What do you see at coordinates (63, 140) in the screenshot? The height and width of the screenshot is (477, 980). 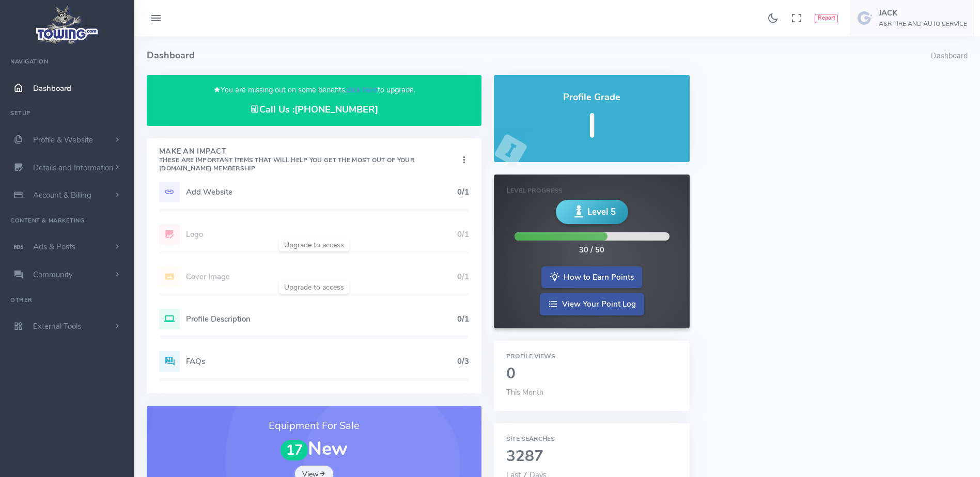 I see `span: Profile & Website` at bounding box center [63, 140].